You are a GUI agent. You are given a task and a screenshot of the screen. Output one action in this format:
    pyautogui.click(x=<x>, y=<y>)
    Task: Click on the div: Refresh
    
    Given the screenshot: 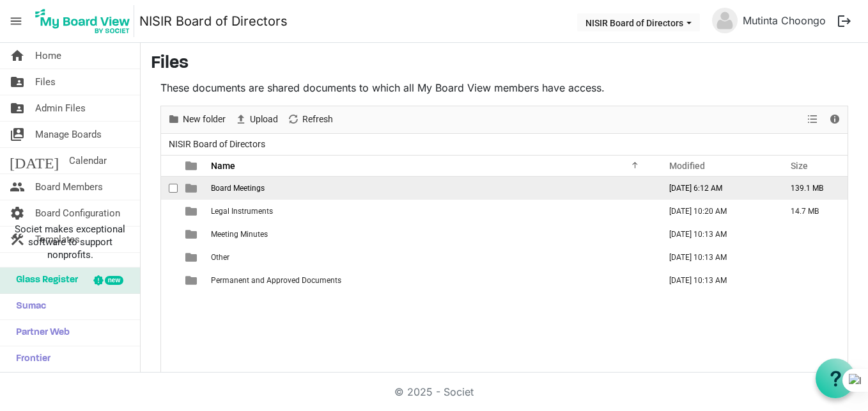 What is the action you would take?
    pyautogui.click(x=310, y=120)
    